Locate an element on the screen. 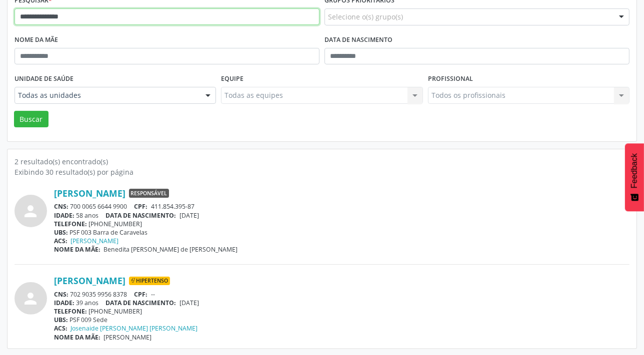 Image resolution: width=644 pixels, height=355 pixels. label: Equipe is located at coordinates (232, 79).